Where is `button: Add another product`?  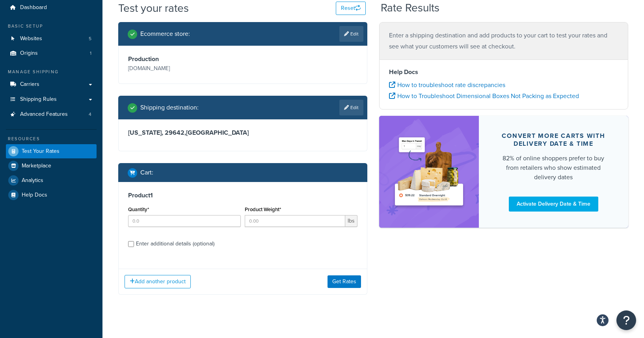
button: Add another product is located at coordinates (158, 282).